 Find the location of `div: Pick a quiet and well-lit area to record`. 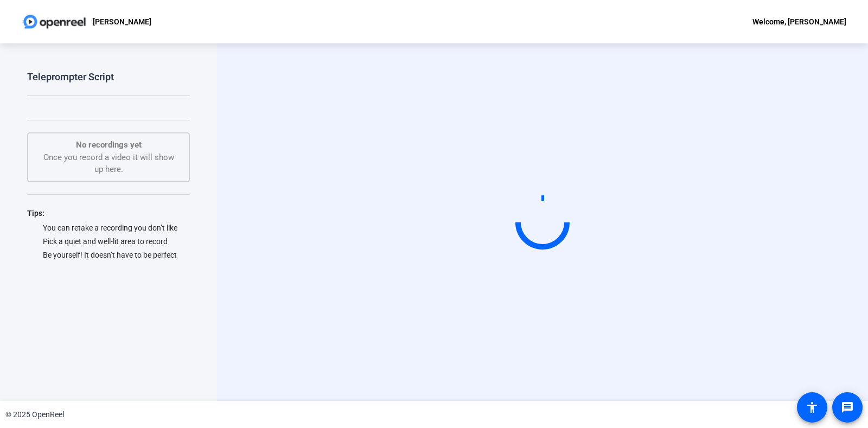

div: Pick a quiet and well-lit area to record is located at coordinates (108, 241).